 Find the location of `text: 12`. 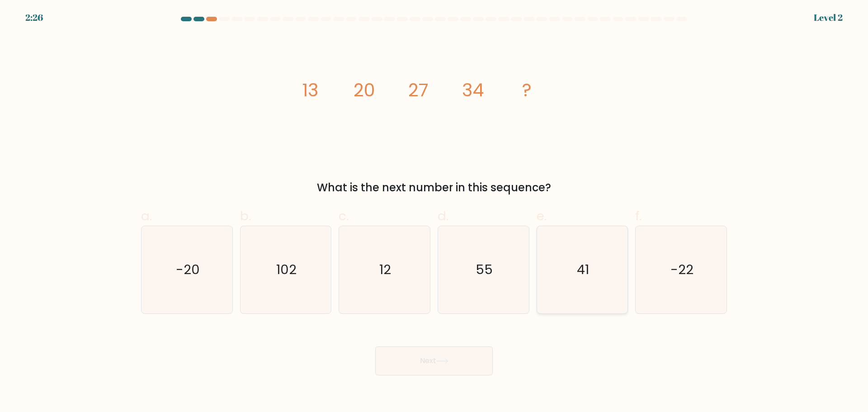

text: 12 is located at coordinates (386, 269).